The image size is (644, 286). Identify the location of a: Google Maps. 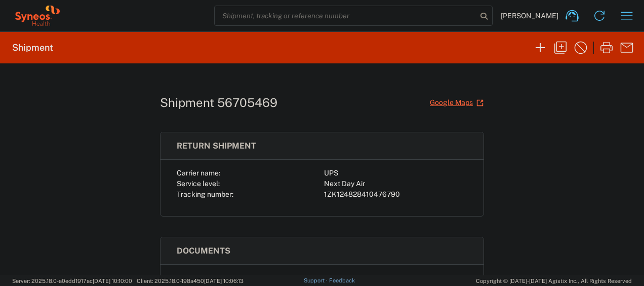
(457, 102).